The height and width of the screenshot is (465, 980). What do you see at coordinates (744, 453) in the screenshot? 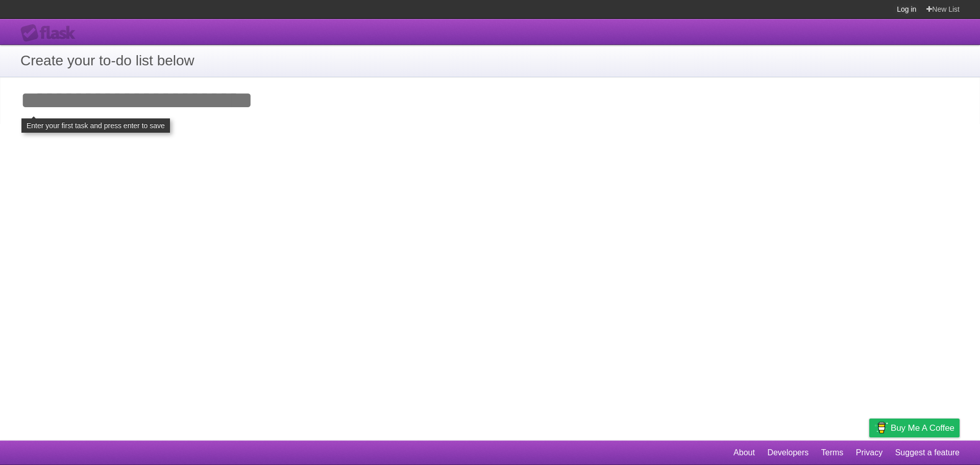
I see `a: About` at bounding box center [744, 453].